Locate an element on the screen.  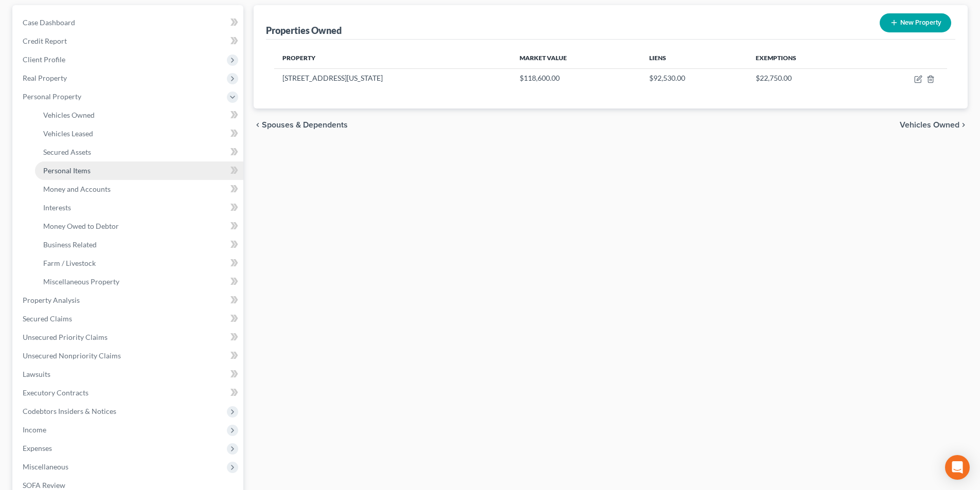
a: Lawsuits is located at coordinates (129, 374).